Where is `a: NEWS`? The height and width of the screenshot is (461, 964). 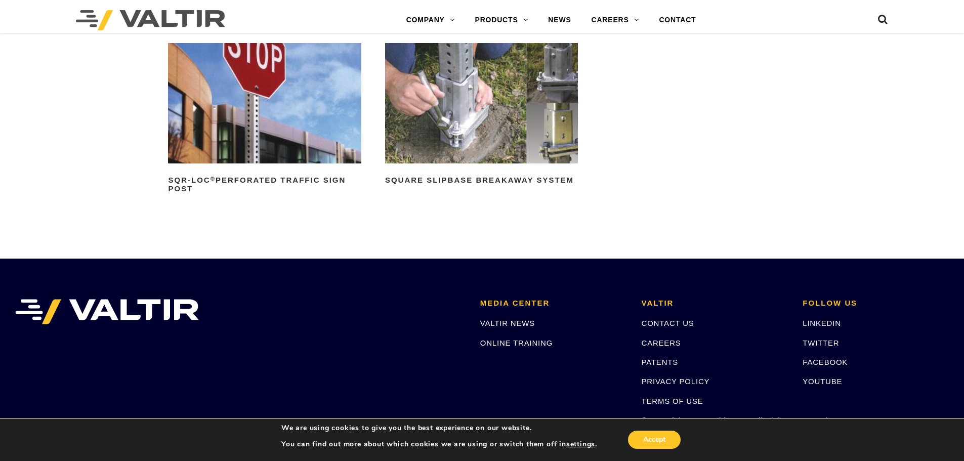
a: NEWS is located at coordinates (559, 20).